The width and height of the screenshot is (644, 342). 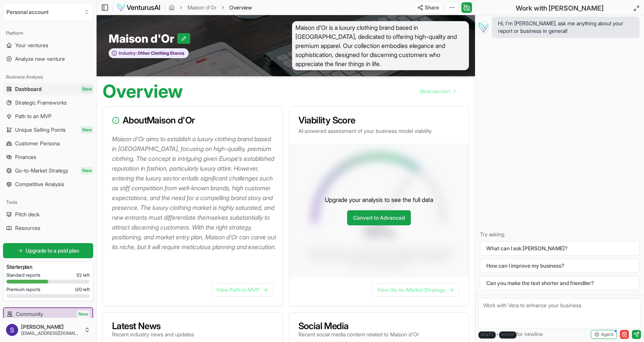 I want to click on a: Strategic Frameworks, so click(x=48, y=103).